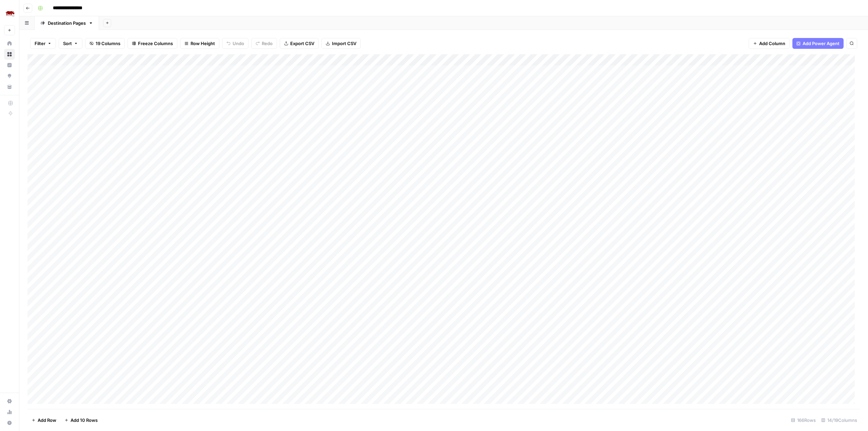 This screenshot has height=431, width=868. I want to click on button: Export CSV, so click(299, 43).